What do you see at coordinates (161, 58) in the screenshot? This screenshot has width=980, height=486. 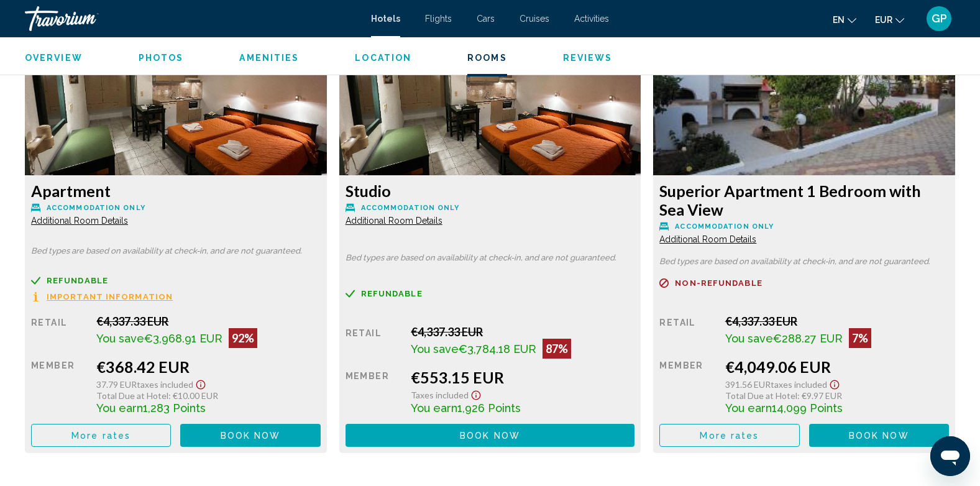 I see `button: Photos` at bounding box center [161, 58].